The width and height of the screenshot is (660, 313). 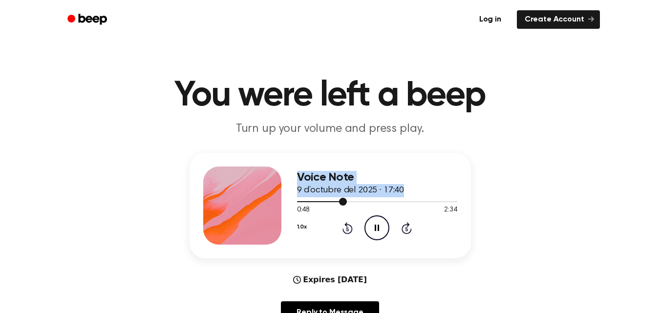 What do you see at coordinates (490, 20) in the screenshot?
I see `a: Log in` at bounding box center [490, 20].